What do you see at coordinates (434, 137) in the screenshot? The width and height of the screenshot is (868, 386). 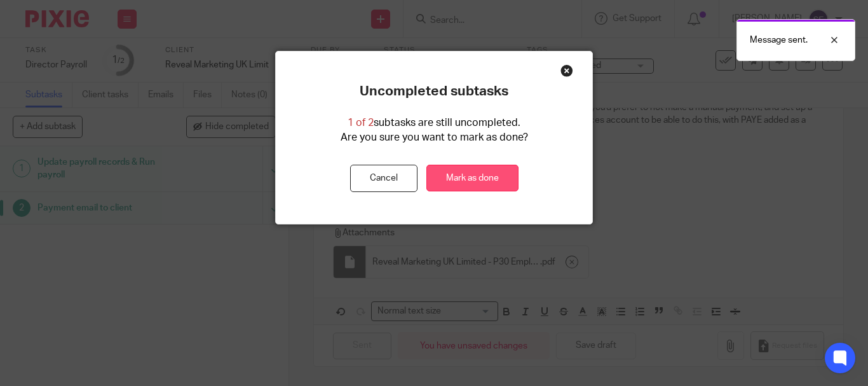 I see `p: Are you sure you want to mark as done?` at bounding box center [434, 137].